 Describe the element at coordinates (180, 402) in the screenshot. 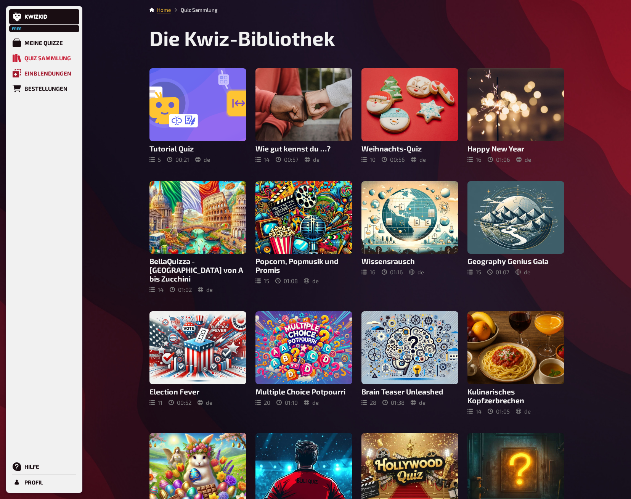

I see `div: 00 : 52` at that location.